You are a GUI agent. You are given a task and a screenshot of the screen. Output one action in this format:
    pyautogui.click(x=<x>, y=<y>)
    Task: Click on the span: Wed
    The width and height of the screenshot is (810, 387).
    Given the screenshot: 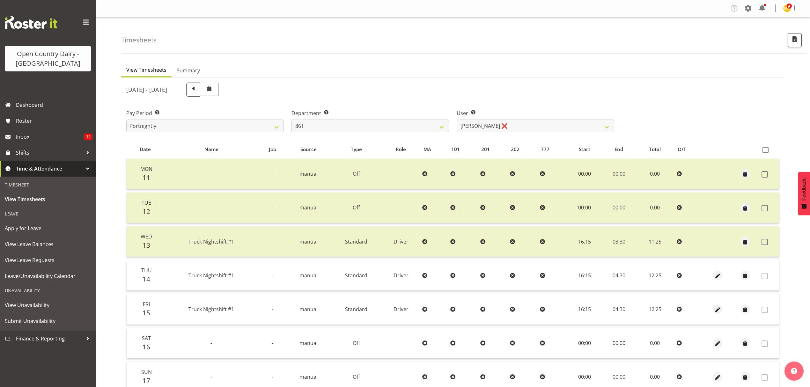 What is the action you would take?
    pyautogui.click(x=146, y=237)
    